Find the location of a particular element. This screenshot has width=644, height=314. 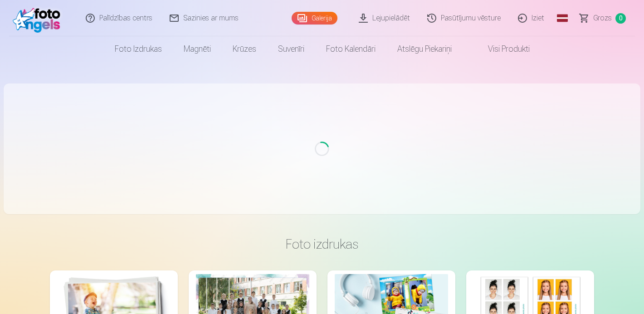

a: Krūzes is located at coordinates (245, 49).